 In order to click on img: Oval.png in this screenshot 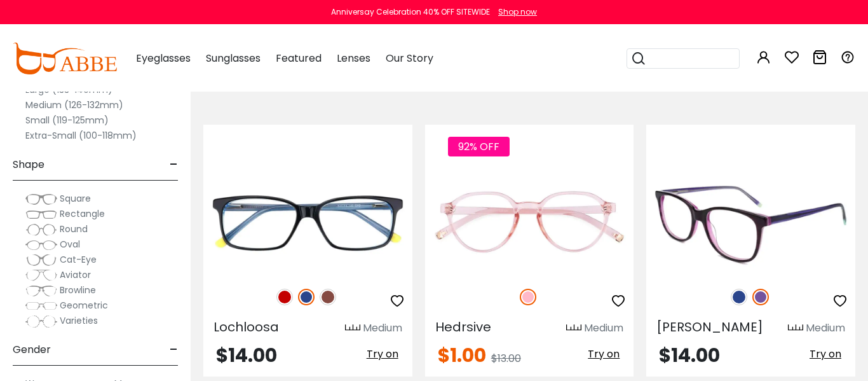, I will do `click(41, 245)`.